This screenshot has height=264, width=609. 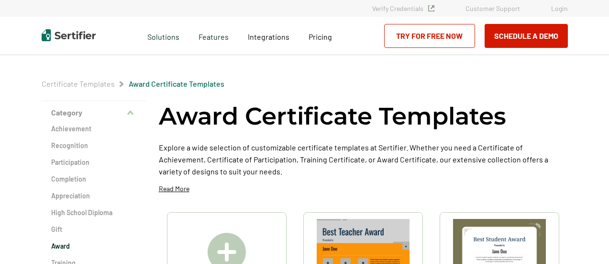 I want to click on a: Award, so click(x=94, y=246).